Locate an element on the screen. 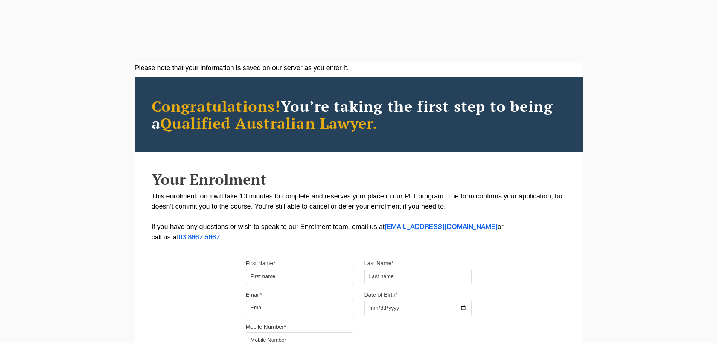  span: Qualified Australian Lawyer. is located at coordinates (269, 123).